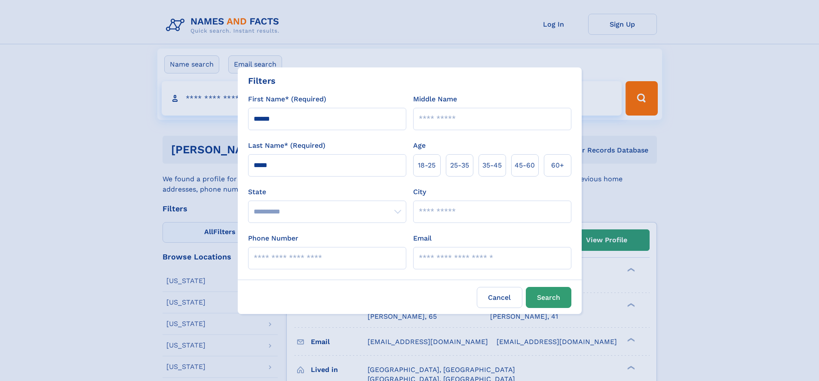 This screenshot has height=381, width=819. What do you see at coordinates (460, 166) in the screenshot?
I see `span: 25‑35` at bounding box center [460, 166].